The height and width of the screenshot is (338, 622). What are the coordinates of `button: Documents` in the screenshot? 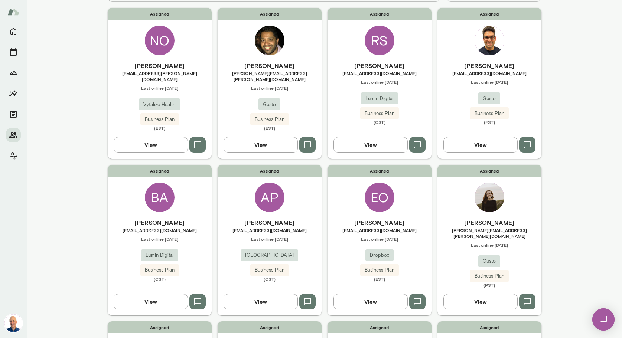 It's located at (13, 114).